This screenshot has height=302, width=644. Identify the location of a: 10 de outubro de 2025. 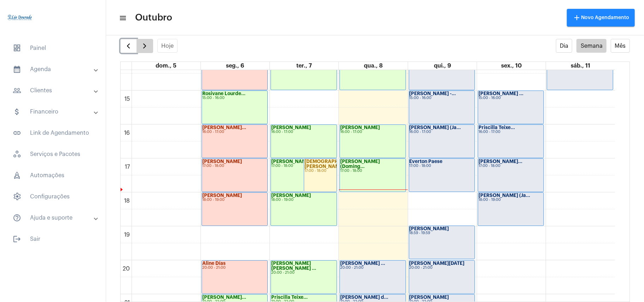
(512, 66).